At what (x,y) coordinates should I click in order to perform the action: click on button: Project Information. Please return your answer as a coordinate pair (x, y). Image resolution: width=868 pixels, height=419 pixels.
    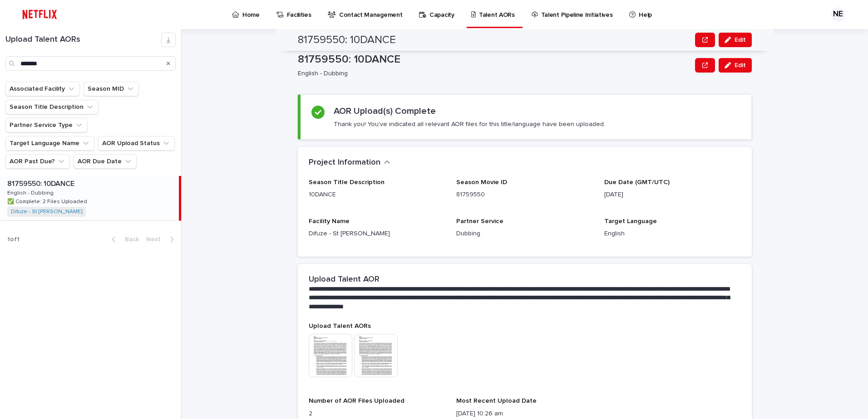
    Looking at the image, I should click on (349, 162).